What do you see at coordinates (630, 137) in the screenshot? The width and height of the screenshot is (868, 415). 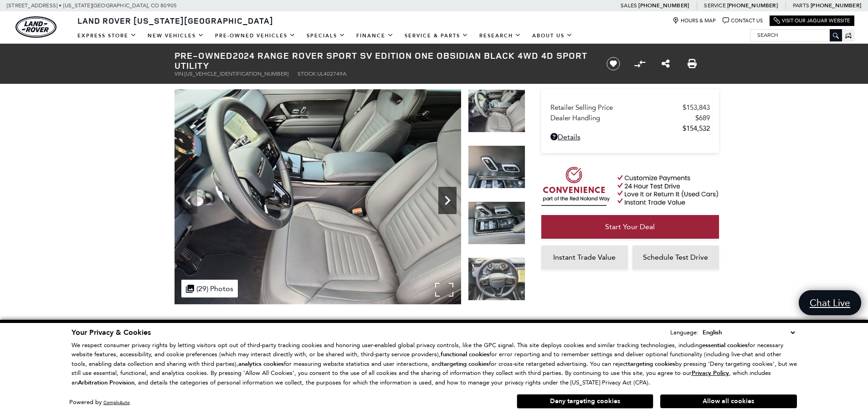 I see `a: Details` at bounding box center [630, 137].